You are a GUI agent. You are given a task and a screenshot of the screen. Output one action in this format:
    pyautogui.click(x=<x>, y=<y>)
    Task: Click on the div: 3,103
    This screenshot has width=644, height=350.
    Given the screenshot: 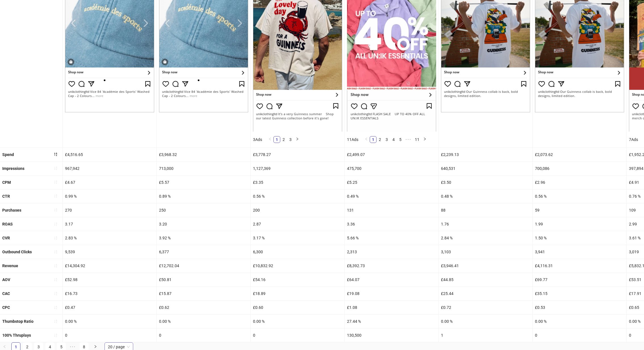 What is the action you would take?
    pyautogui.click(x=485, y=252)
    